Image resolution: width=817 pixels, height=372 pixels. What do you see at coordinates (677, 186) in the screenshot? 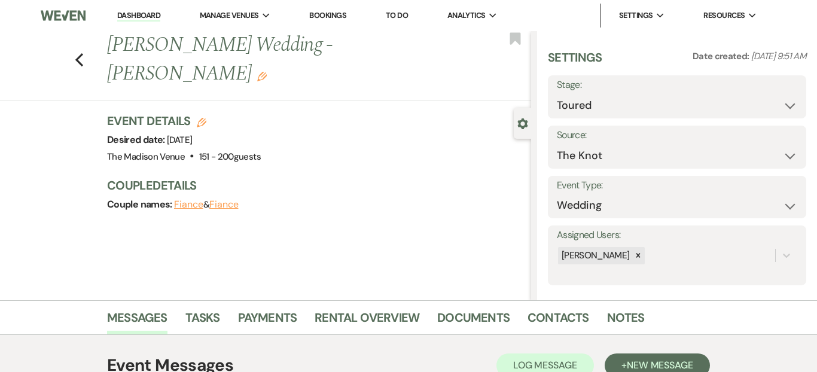
I see `label: Event Type:` at bounding box center [677, 186].